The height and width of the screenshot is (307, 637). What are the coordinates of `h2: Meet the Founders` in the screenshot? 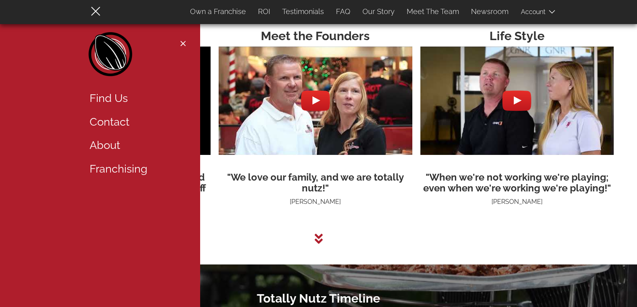 It's located at (315, 36).